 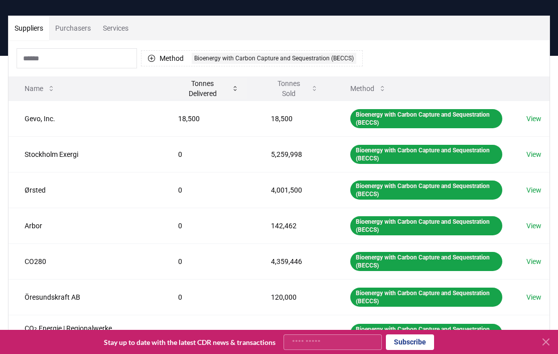 What do you see at coordinates (295, 296) in the screenshot?
I see `td: 120,000` at bounding box center [295, 296].